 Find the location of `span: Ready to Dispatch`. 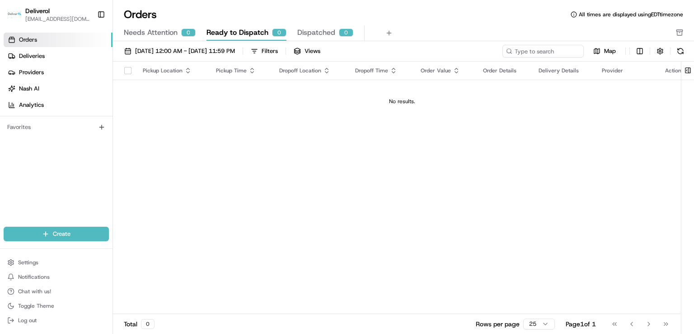

span: Ready to Dispatch is located at coordinates (237, 33).